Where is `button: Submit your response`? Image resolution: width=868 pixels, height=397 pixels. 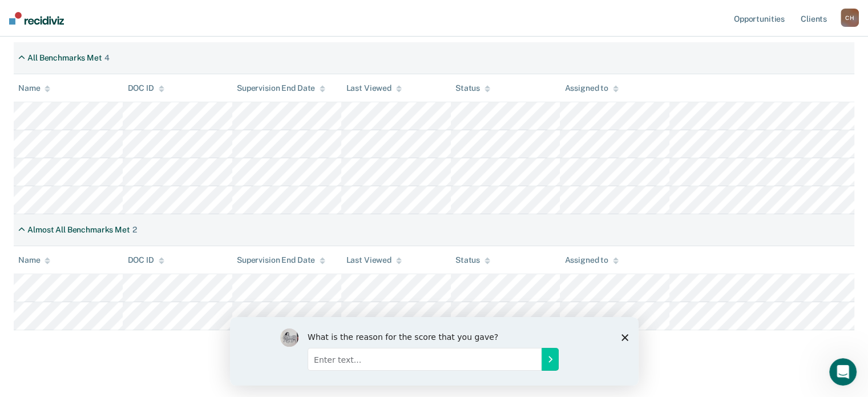
button: Submit your response is located at coordinates (320, 42).